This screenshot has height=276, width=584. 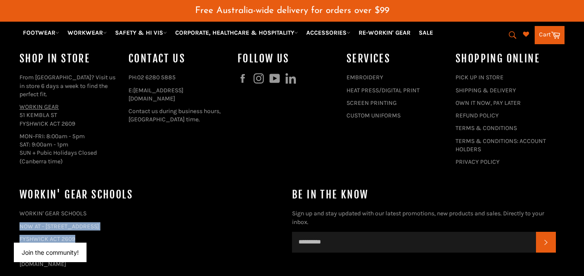 What do you see at coordinates (288, 58) in the screenshot?
I see `h4: Follow us` at bounding box center [288, 58].